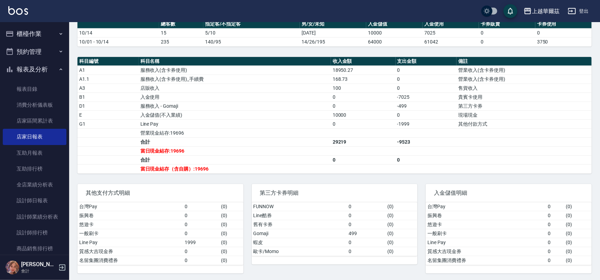  Describe the element at coordinates (524, 106) in the screenshot. I see `td: 第三方卡券` at that location.